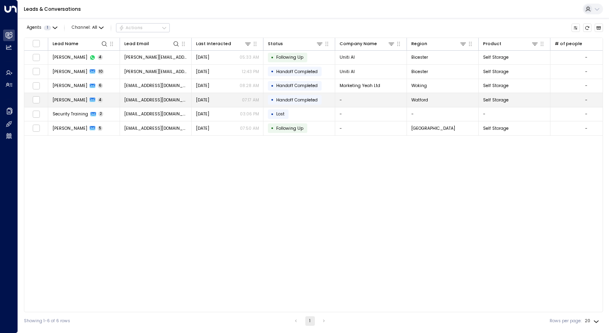 The width and height of the screenshot is (609, 333). I want to click on span: Yesterday, so click(203, 57).